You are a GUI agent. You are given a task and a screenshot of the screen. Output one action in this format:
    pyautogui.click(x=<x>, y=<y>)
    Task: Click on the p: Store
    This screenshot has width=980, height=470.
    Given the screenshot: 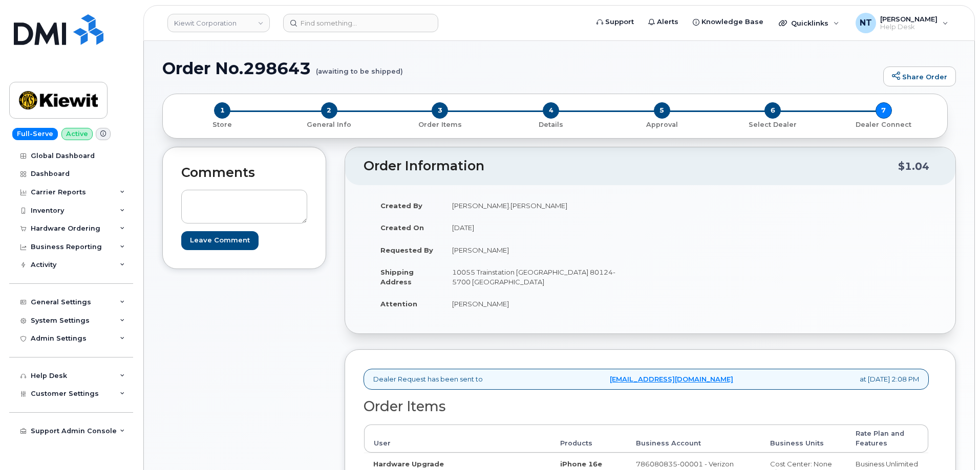 What is the action you would take?
    pyautogui.click(x=222, y=124)
    